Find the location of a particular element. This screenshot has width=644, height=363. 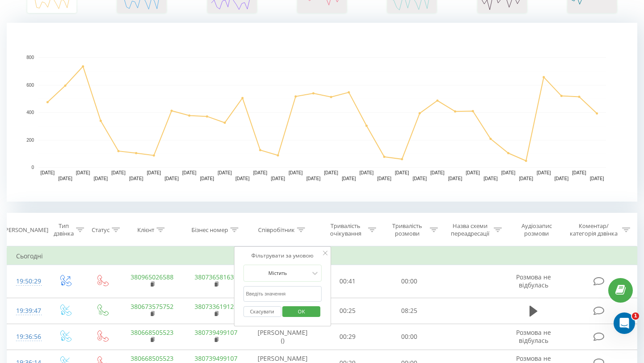

div: Аудіозапис розмови is located at coordinates (536, 230).